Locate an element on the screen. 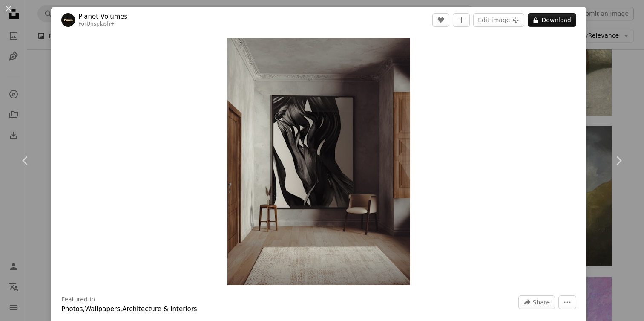 This screenshot has height=321, width=644. a: Architecture & Interiors is located at coordinates (159, 309).